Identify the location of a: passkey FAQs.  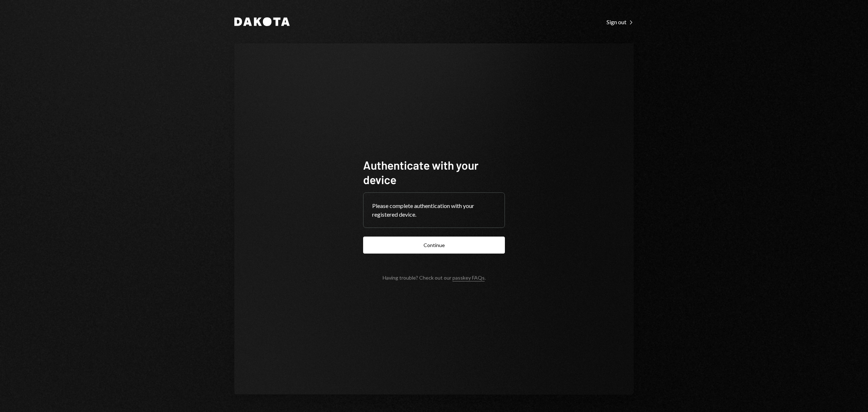
(469, 278).